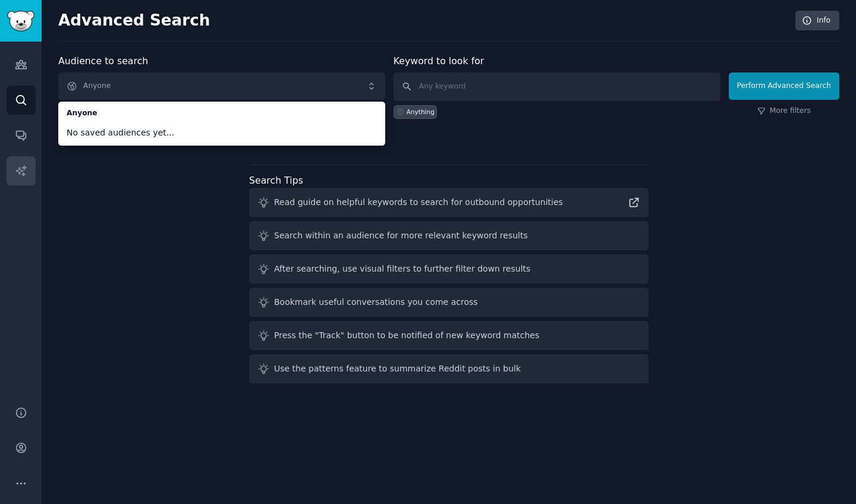 This screenshot has width=856, height=504. Describe the element at coordinates (420, 112) in the screenshot. I see `div: Anything` at that location.